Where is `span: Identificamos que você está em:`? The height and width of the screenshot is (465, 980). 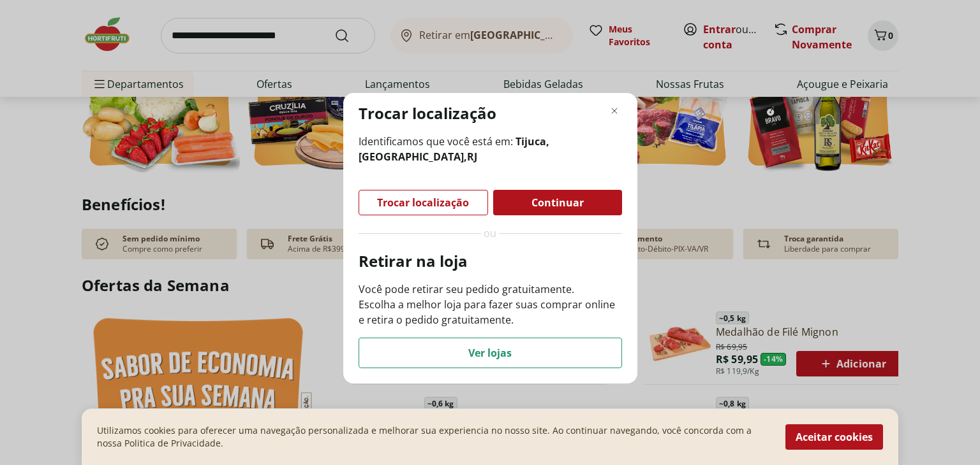 span: Identificamos que você está em: is located at coordinates (490, 149).